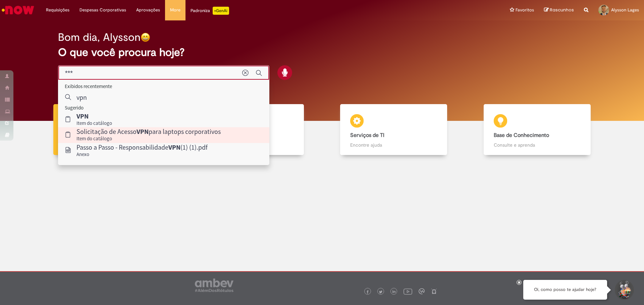 The height and width of the screenshot is (305, 644). Describe the element at coordinates (394, 129) in the screenshot. I see `a: Serviços de TI Encontre ajuda` at that location.